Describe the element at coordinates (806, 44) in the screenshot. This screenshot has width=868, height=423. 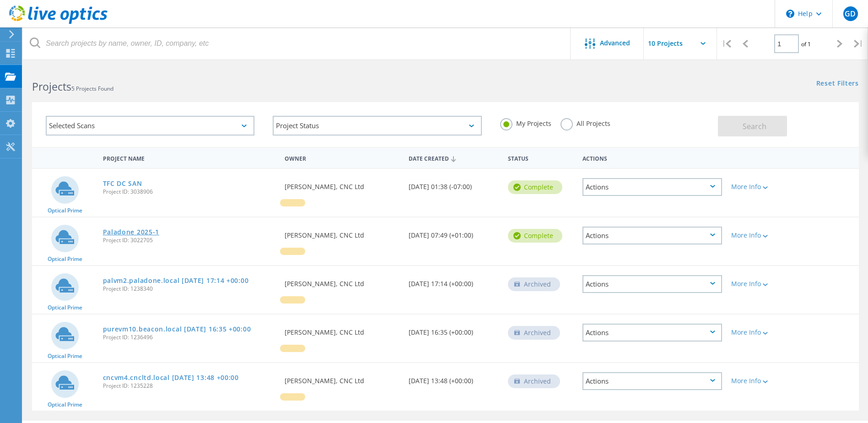
I see `span: of 1` at that location.